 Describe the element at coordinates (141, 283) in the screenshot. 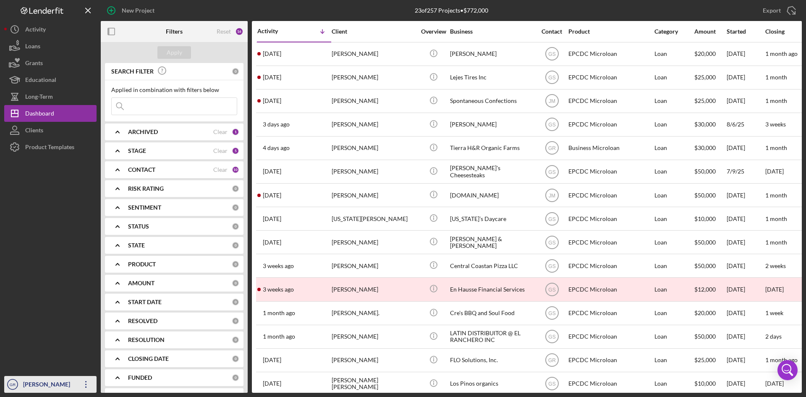

I see `b: AMOUNT` at that location.